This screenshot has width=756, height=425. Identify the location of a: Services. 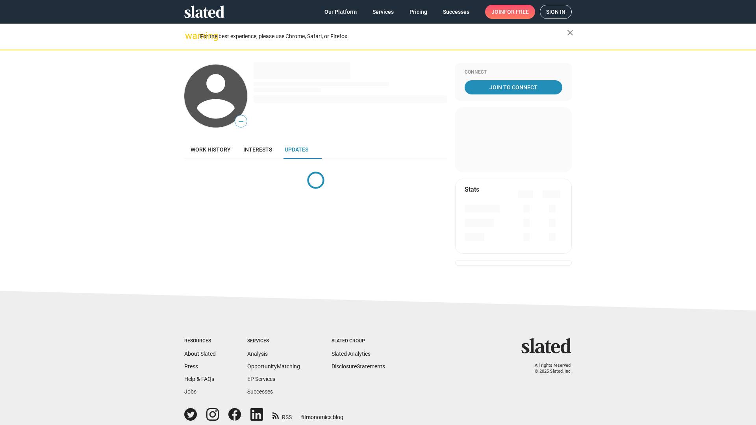
(383, 12).